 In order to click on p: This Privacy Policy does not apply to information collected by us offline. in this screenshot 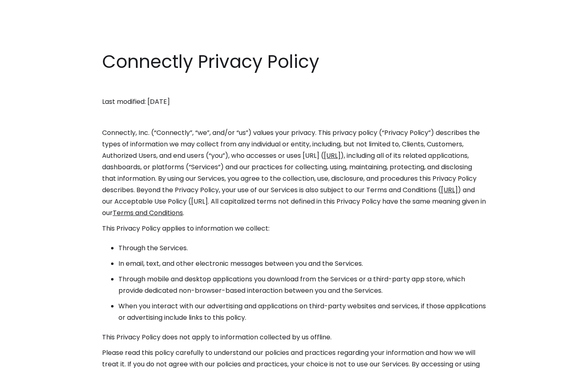, I will do `click(294, 337)`.